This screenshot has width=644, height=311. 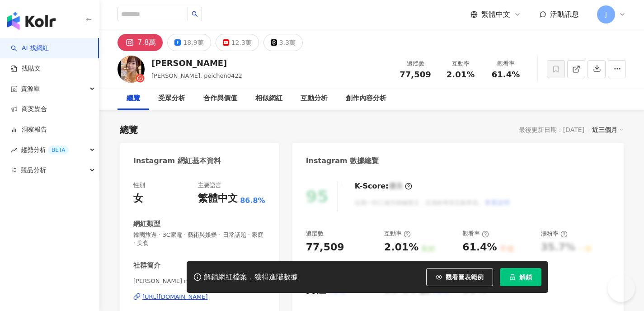 What do you see at coordinates (314, 98) in the screenshot?
I see `div: 互動分析` at bounding box center [314, 98].